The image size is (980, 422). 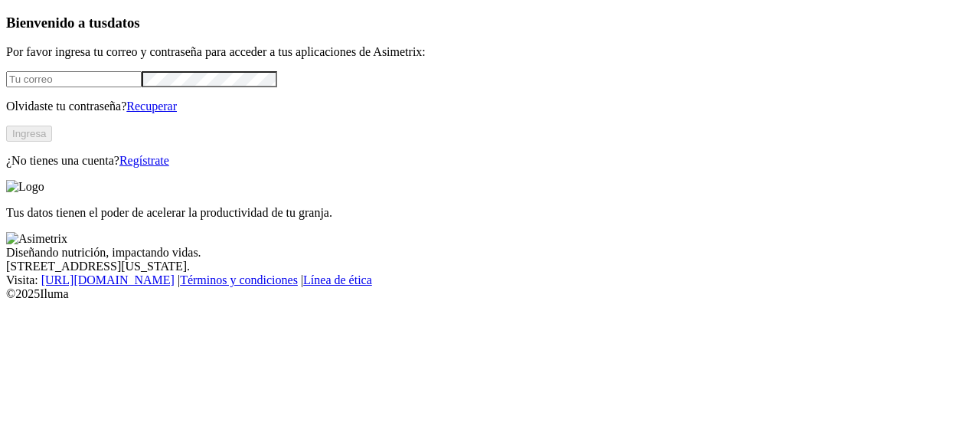 What do you see at coordinates (25, 187) in the screenshot?
I see `img: Logo` at bounding box center [25, 187].